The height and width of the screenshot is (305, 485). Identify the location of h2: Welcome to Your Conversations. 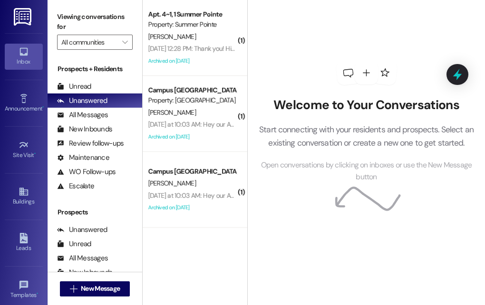
(366, 105).